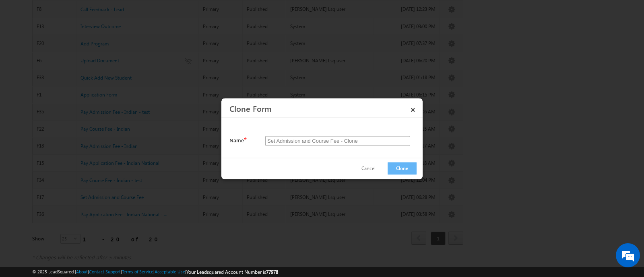 Image resolution: width=644 pixels, height=277 pixels. What do you see at coordinates (272, 272) in the screenshot?
I see `span: 77978` at bounding box center [272, 272].